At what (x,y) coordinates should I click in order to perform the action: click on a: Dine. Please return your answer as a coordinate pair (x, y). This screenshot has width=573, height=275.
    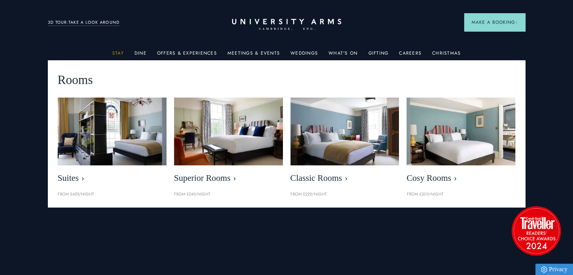
    Looking at the image, I should click on (141, 55).